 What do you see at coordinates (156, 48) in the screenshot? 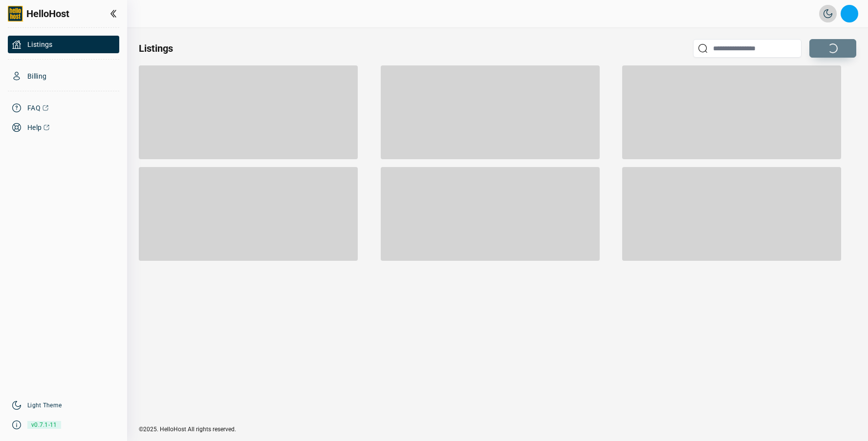
I see `h2: Listings` at bounding box center [156, 48].